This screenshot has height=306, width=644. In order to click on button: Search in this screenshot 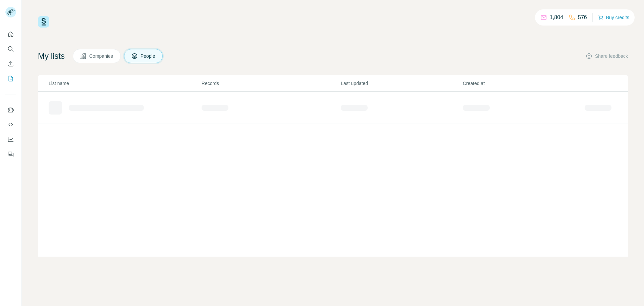, I will do `click(11, 49)`.